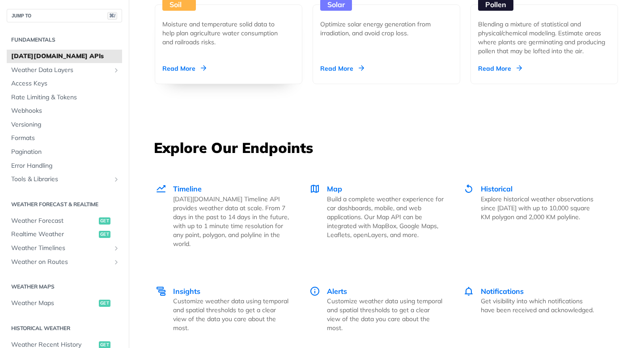 The width and height of the screenshot is (644, 348). I want to click on h2: Fundamentals, so click(64, 40).